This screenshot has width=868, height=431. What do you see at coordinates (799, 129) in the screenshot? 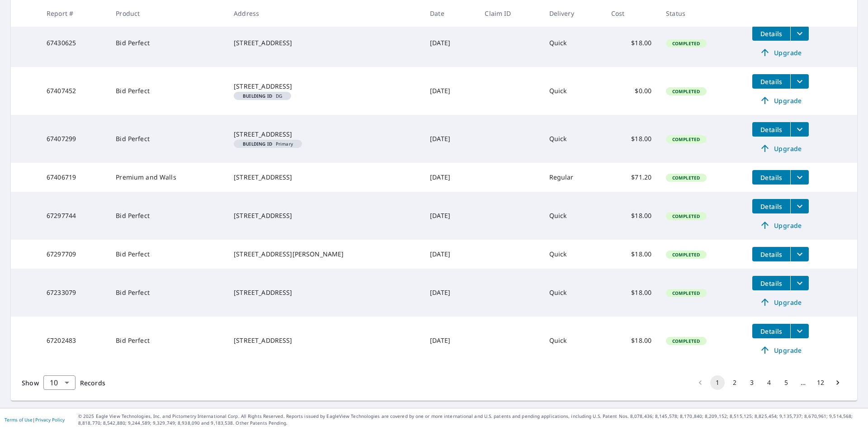
I see `button: filesDropdownBtn-67407299` at bounding box center [799, 129].